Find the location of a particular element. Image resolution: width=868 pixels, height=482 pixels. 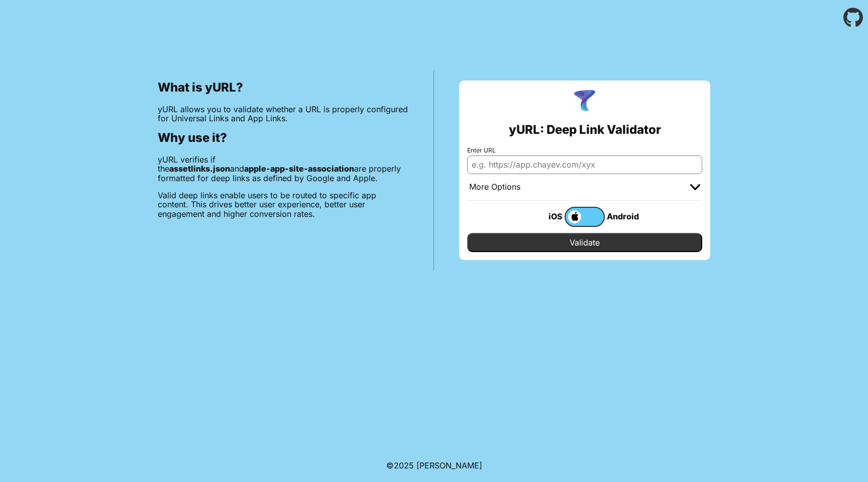

input: Validate is located at coordinates (585, 243).